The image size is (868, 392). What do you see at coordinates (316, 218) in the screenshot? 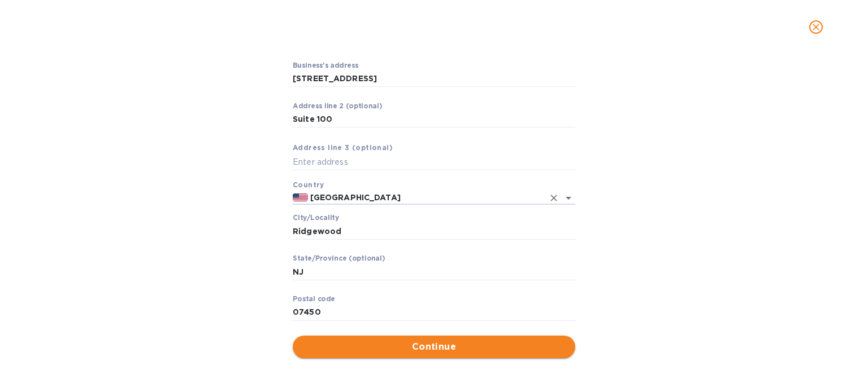
I see `label: Сity/Locаlity` at bounding box center [316, 218].